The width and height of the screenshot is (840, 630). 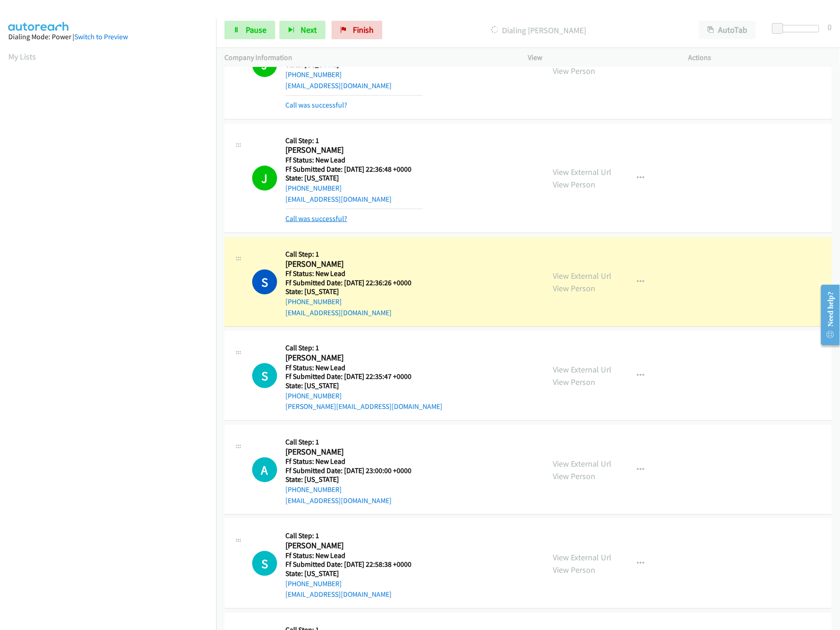 What do you see at coordinates (363, 29) in the screenshot?
I see `span: Finish` at bounding box center [363, 29].